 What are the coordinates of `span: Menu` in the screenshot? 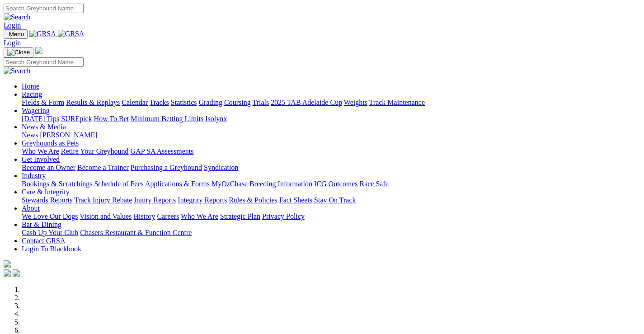 It's located at (16, 34).